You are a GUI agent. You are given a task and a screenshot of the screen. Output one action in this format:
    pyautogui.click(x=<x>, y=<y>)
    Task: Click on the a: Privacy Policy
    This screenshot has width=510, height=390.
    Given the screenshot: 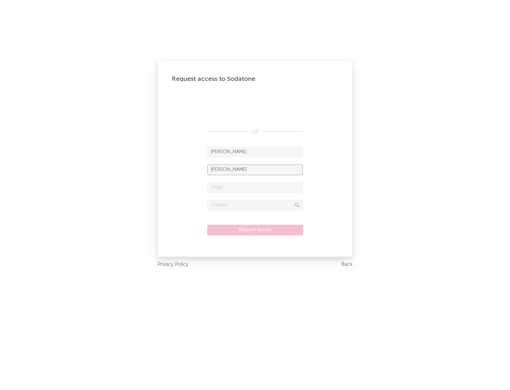 What is the action you would take?
    pyautogui.click(x=173, y=264)
    